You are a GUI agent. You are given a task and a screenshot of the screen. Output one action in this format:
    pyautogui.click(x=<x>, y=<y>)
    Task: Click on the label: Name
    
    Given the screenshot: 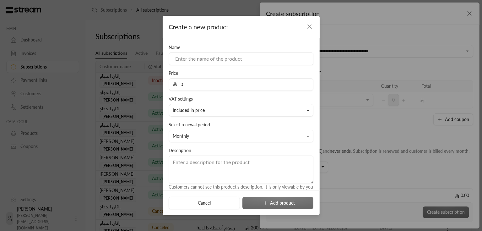 What is the action you would take?
    pyautogui.click(x=175, y=47)
    